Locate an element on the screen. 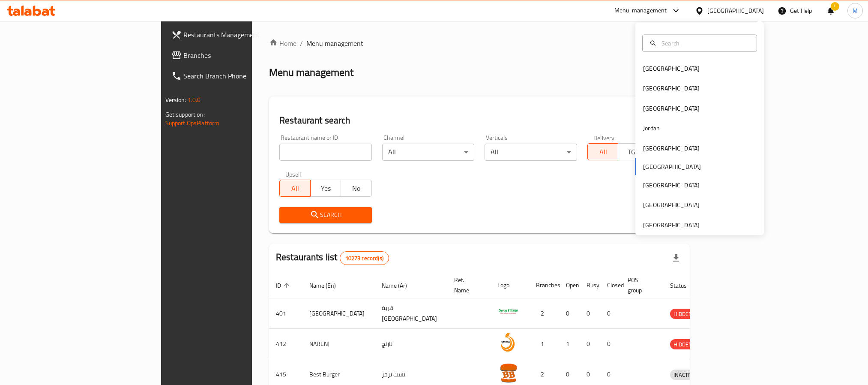  nav: breadcrumb is located at coordinates (479, 44).